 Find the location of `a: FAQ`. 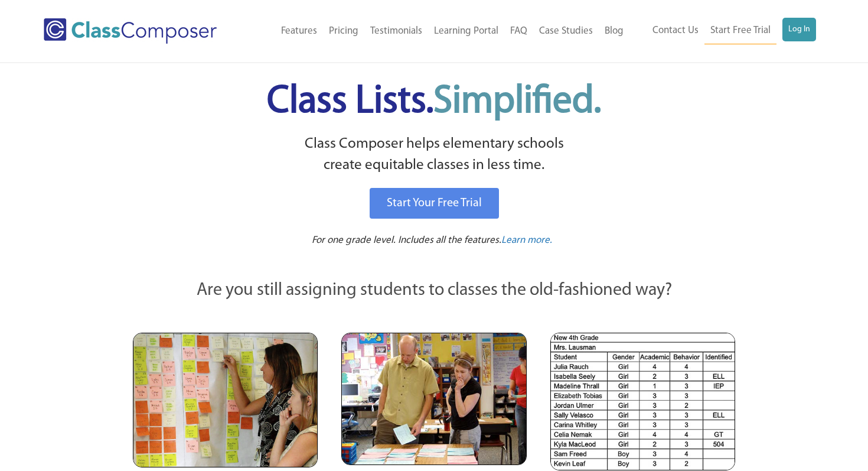

a: FAQ is located at coordinates (518, 32).